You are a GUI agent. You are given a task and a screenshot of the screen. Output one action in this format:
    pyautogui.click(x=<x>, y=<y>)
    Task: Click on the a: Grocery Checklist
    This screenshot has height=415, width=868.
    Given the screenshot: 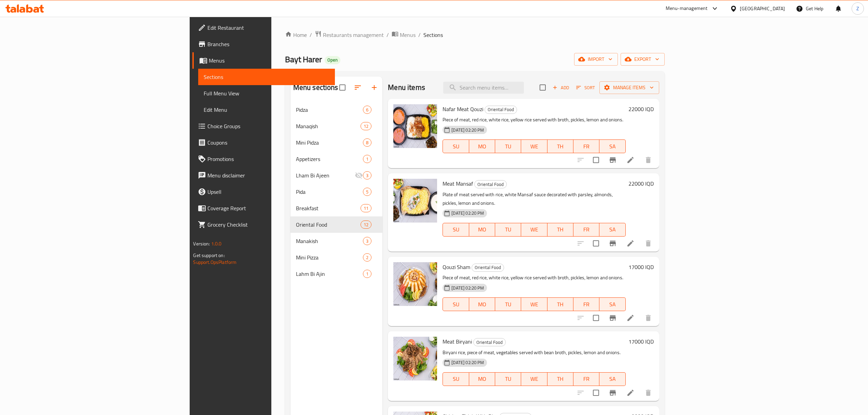 What is the action you would take?
    pyautogui.click(x=263, y=225)
    